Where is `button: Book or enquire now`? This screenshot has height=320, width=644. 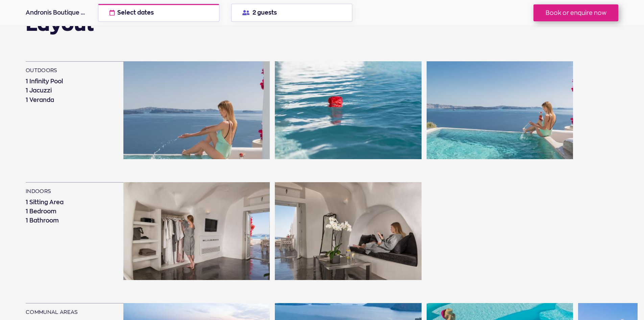
button: Book or enquire now is located at coordinates (576, 13).